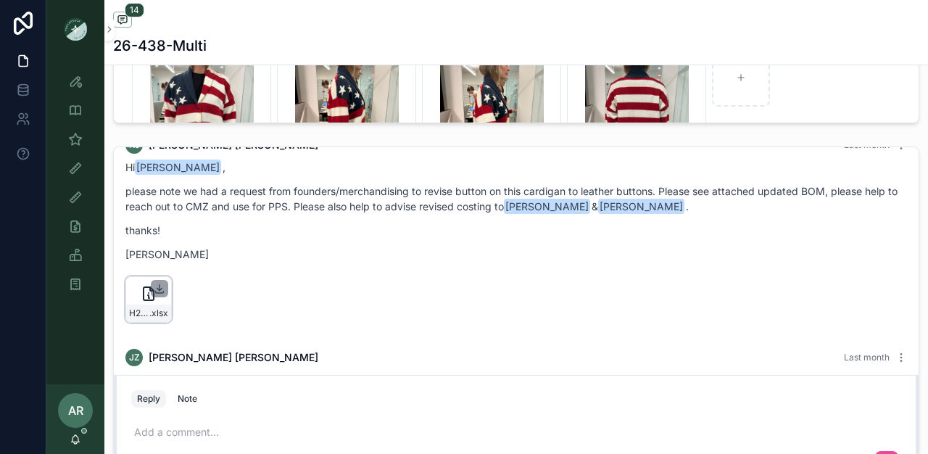 This screenshot has height=454, width=928. Describe the element at coordinates (75, 29) in the screenshot. I see `img: App logo` at that location.